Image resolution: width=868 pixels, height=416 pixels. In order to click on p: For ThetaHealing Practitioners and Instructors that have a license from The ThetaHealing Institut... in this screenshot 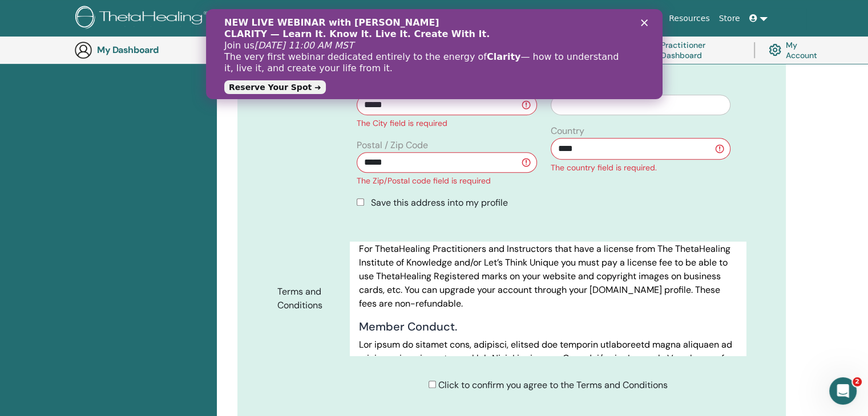, I will do `click(548, 276)`.